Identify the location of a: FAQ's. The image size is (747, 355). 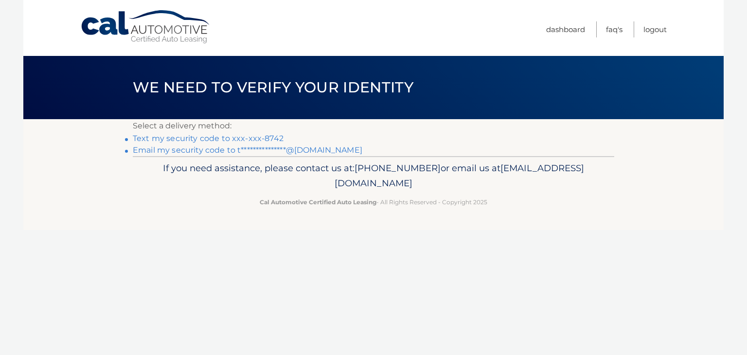
(614, 29).